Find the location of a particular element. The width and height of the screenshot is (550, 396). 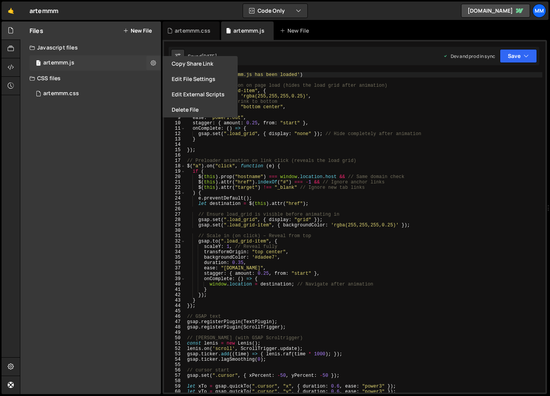

div: 13 is located at coordinates (175, 139).